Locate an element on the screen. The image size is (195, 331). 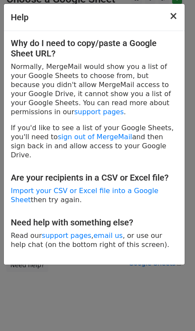
button: Close is located at coordinates (173, 16).